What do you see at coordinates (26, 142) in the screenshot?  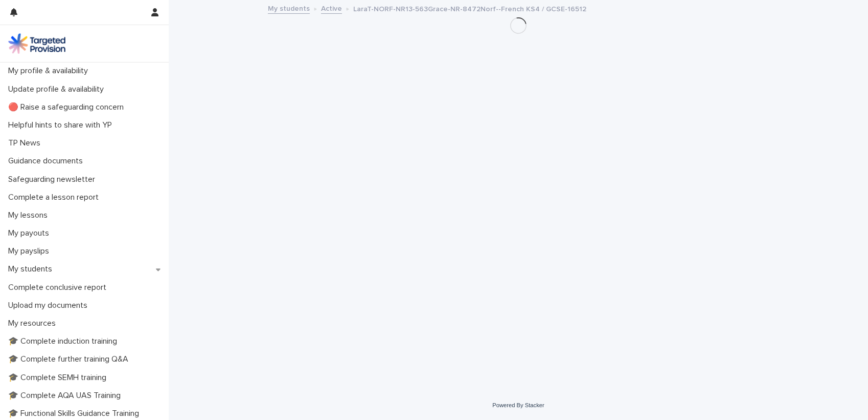 I see `p: TP News` at bounding box center [26, 142].